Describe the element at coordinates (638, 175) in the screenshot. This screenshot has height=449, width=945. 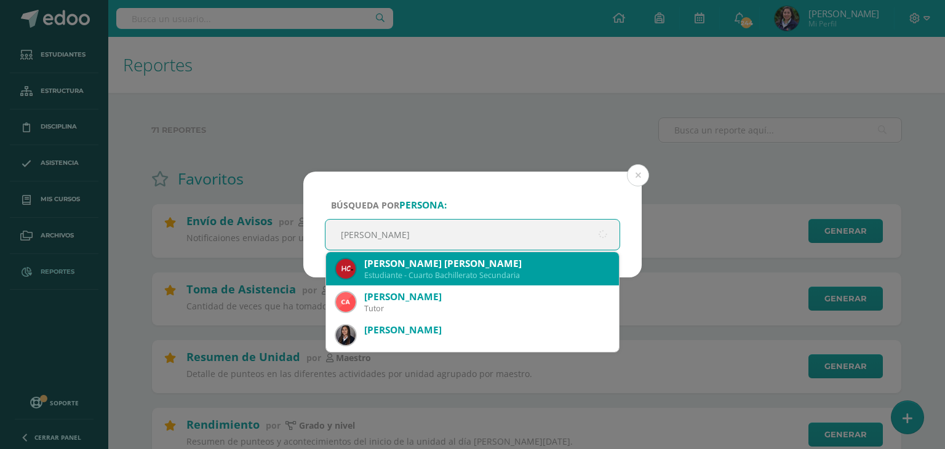
I see `button: Close (Esc)` at that location.